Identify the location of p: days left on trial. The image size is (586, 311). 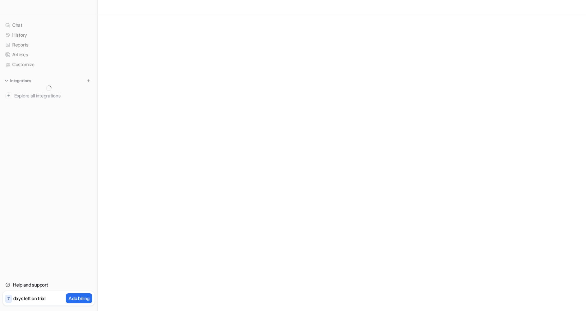
(29, 298).